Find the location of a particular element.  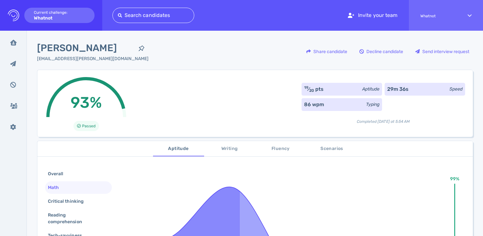

div: Send interview request is located at coordinates (442, 51).